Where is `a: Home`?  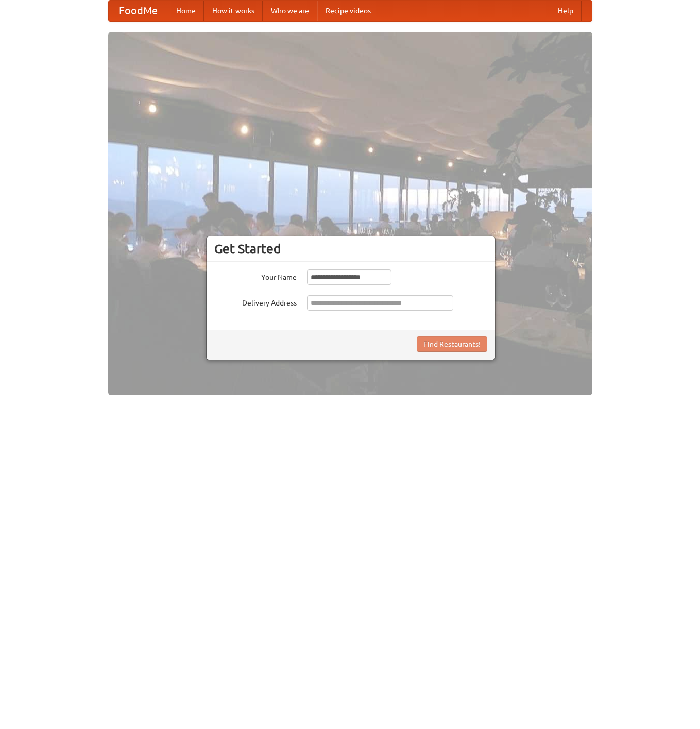 a: Home is located at coordinates (186, 10).